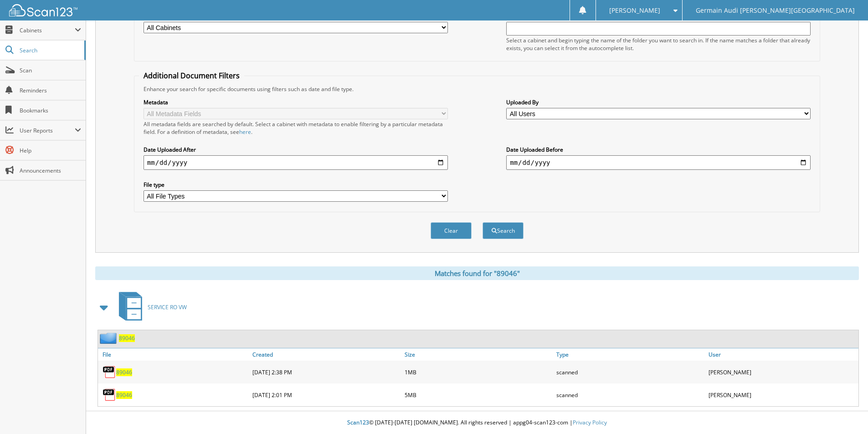  What do you see at coordinates (658, 163) in the screenshot?
I see `input: end` at bounding box center [658, 163].